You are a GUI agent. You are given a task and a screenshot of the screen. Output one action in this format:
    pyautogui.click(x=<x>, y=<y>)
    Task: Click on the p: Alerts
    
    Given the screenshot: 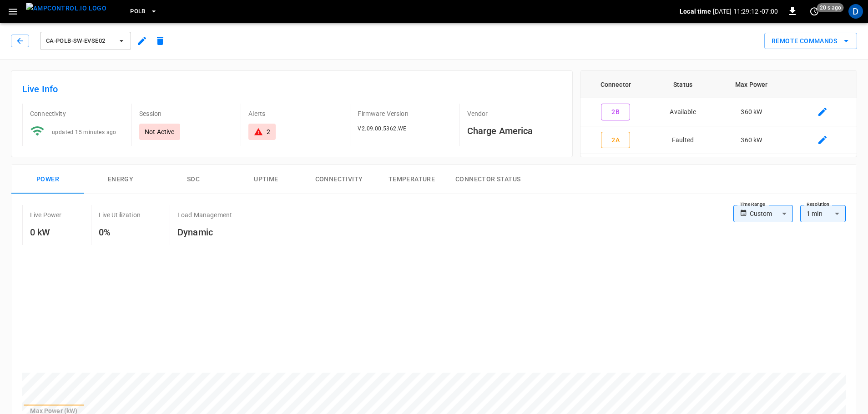 What is the action you would take?
    pyautogui.click(x=295, y=114)
    